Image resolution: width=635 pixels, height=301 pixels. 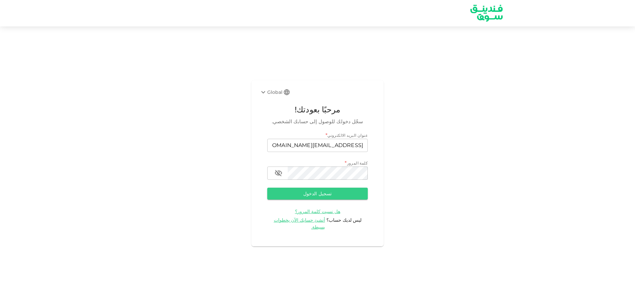 I want to click on span: هل نسيت كلمة المرور؟, so click(x=317, y=212).